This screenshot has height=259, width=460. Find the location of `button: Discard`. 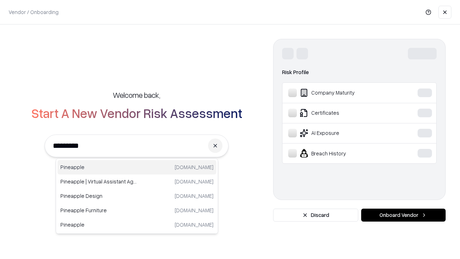

button: Discard is located at coordinates (316, 215).